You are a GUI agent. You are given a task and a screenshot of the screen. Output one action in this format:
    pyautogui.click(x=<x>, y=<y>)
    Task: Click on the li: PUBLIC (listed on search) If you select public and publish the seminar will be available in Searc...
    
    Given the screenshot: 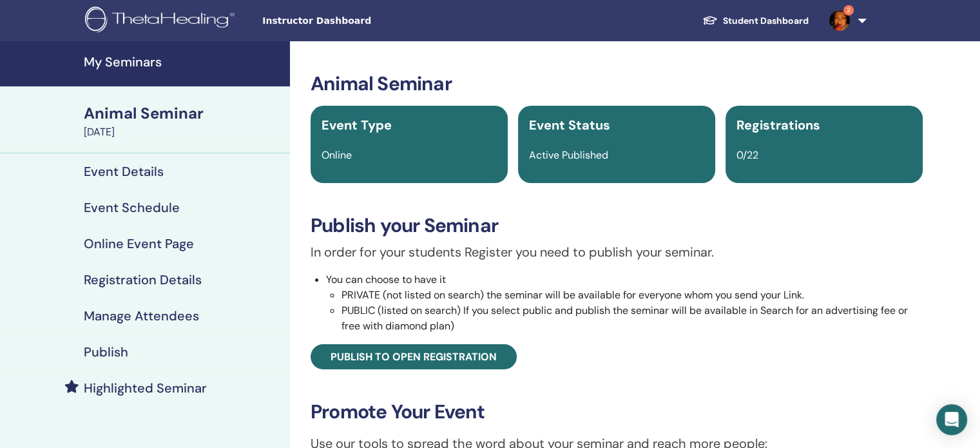 What is the action you would take?
    pyautogui.click(x=632, y=319)
    